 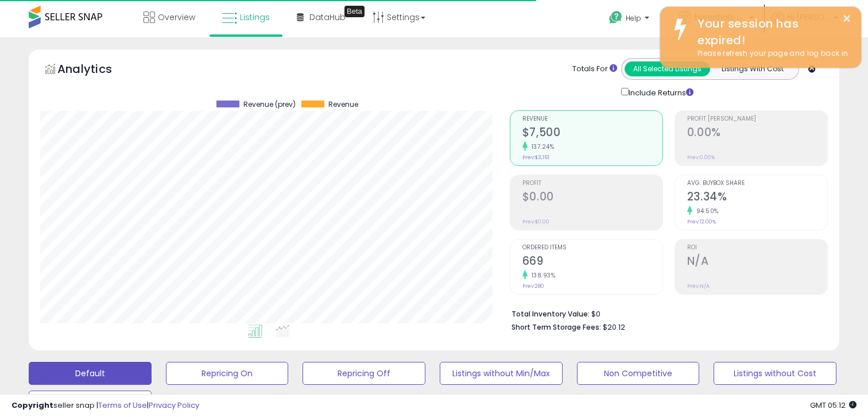 What do you see at coordinates (757, 262) in the screenshot?
I see `h2: N/A` at bounding box center [757, 262].